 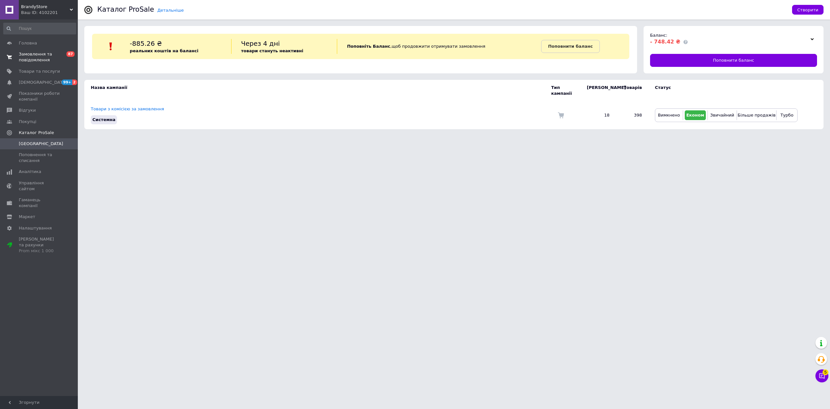 I want to click on span: Через 4 дні, so click(x=261, y=43).